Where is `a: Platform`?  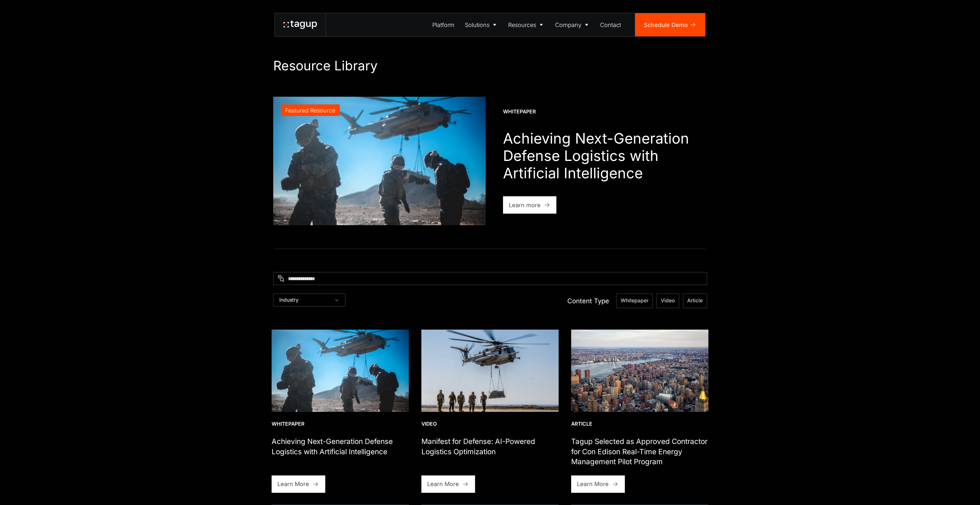
a: Platform is located at coordinates (444, 25).